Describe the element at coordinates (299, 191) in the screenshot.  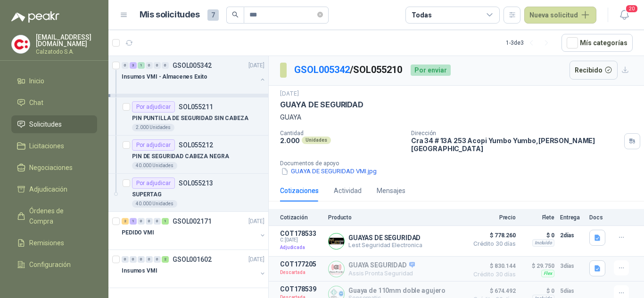
I see `div: Cotizaciones` at that location.